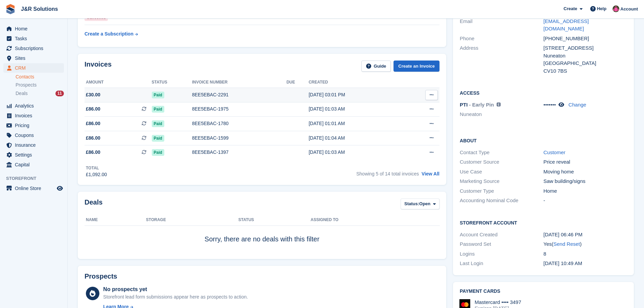 This screenshot has height=308, width=644. I want to click on span: Subscriptions, so click(35, 48).